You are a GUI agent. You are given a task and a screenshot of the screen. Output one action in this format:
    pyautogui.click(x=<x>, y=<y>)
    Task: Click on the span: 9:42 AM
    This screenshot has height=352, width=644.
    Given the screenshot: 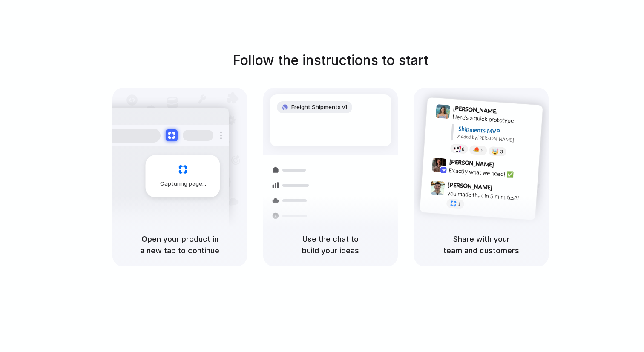 What is the action you would take?
    pyautogui.click(x=505, y=166)
    